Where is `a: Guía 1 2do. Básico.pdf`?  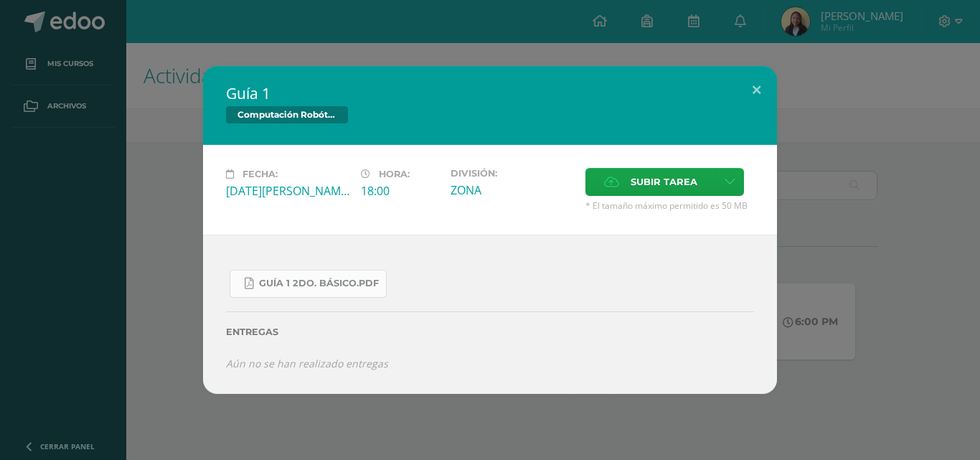
a: Guía 1 2do. Básico.pdf is located at coordinates (308, 283).